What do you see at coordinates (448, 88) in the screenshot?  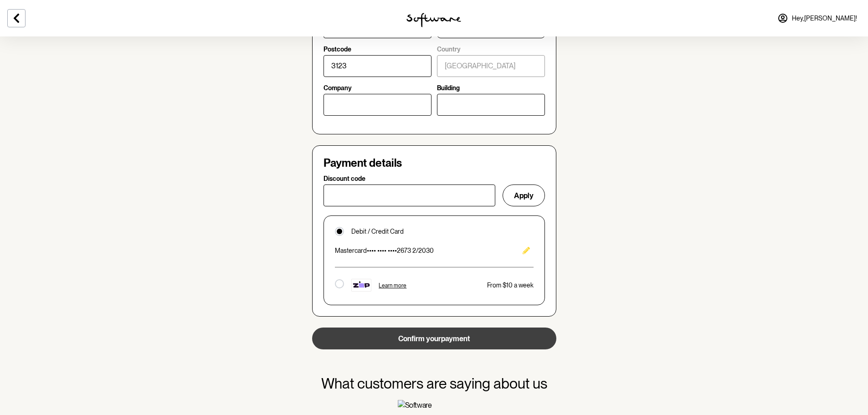 I see `p: Building` at bounding box center [448, 88].